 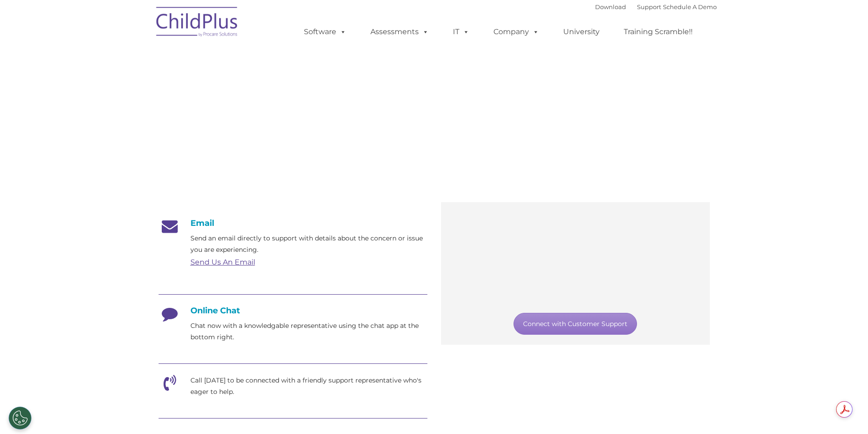 I want to click on a: Software, so click(x=325, y=32).